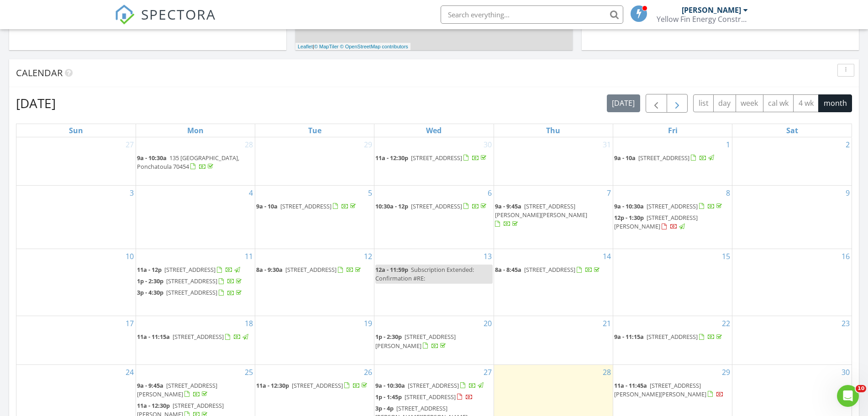 The height and width of the screenshot is (416, 868). I want to click on a: © OpenStreetMap contributors, so click(374, 46).